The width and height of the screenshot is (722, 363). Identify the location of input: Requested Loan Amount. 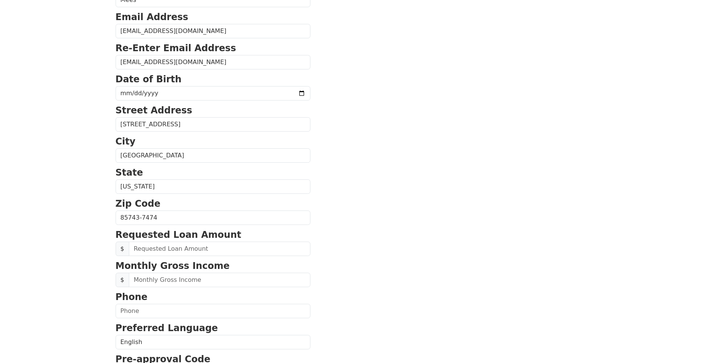
(219, 249).